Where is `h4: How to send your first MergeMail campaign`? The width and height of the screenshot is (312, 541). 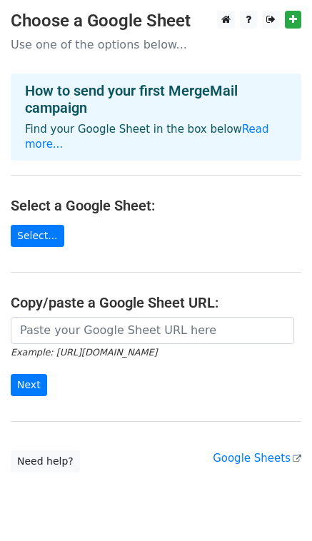 h4: How to send your first MergeMail campaign is located at coordinates (156, 99).